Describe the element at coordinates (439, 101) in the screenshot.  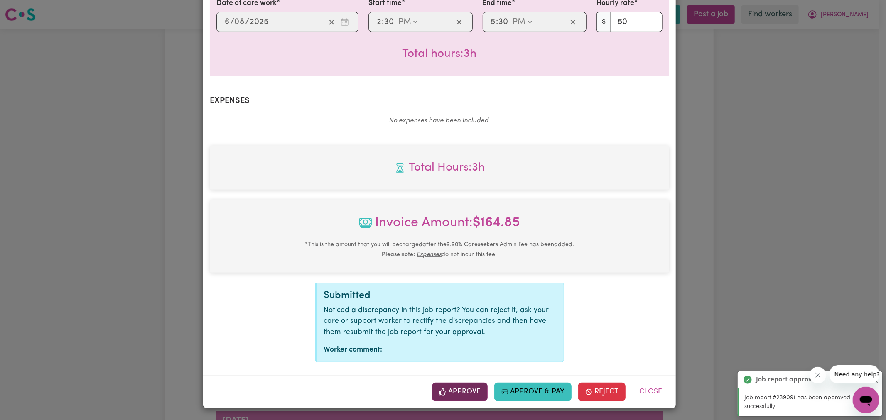
I see `h2: Expenses` at that location.